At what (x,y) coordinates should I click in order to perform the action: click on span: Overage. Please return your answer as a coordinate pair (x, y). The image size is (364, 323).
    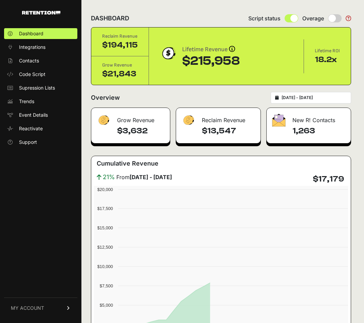
    Looking at the image, I should click on (314, 18).